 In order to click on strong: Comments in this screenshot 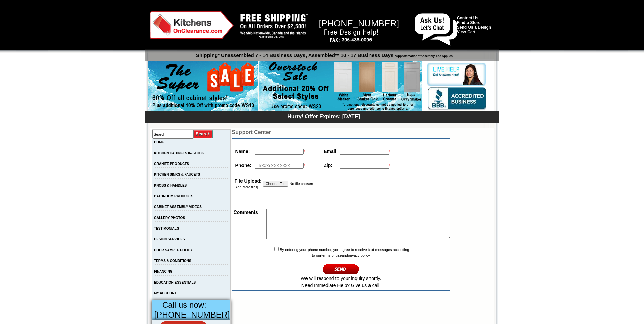, I will do `click(246, 212)`.